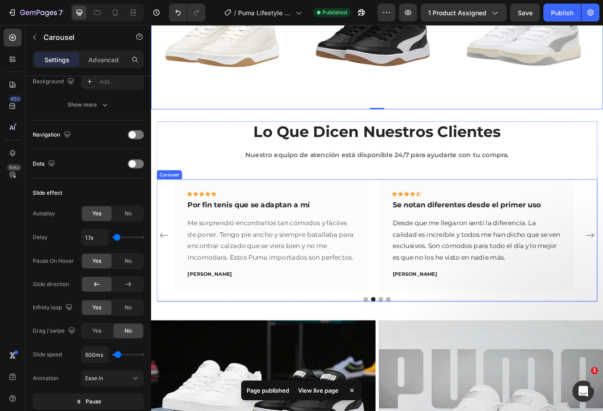  I want to click on div: Infinity loop, so click(53, 308).